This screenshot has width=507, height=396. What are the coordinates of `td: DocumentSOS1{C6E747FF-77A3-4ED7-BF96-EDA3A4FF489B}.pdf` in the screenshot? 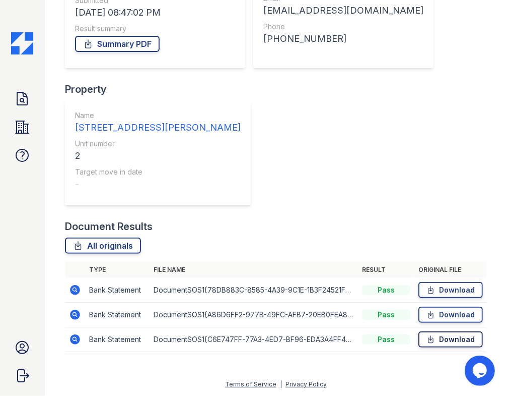 It's located at (254, 339).